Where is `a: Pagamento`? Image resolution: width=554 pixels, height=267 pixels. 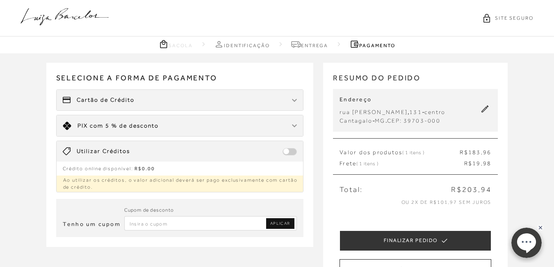 a: Pagamento is located at coordinates (372, 44).